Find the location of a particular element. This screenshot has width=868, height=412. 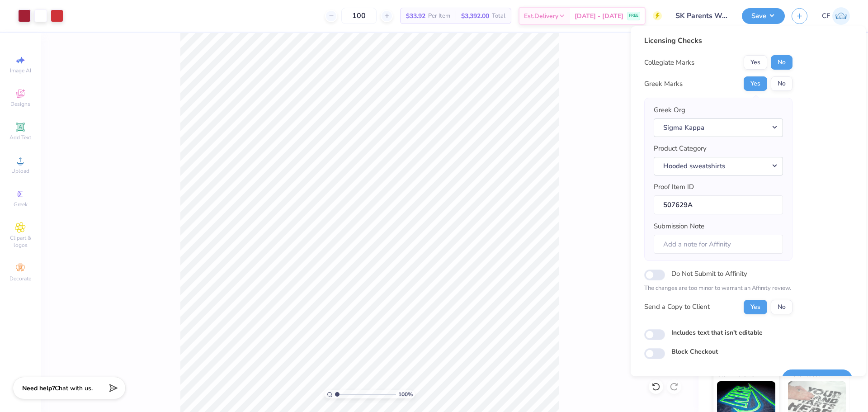

span: Upload is located at coordinates (21, 171).